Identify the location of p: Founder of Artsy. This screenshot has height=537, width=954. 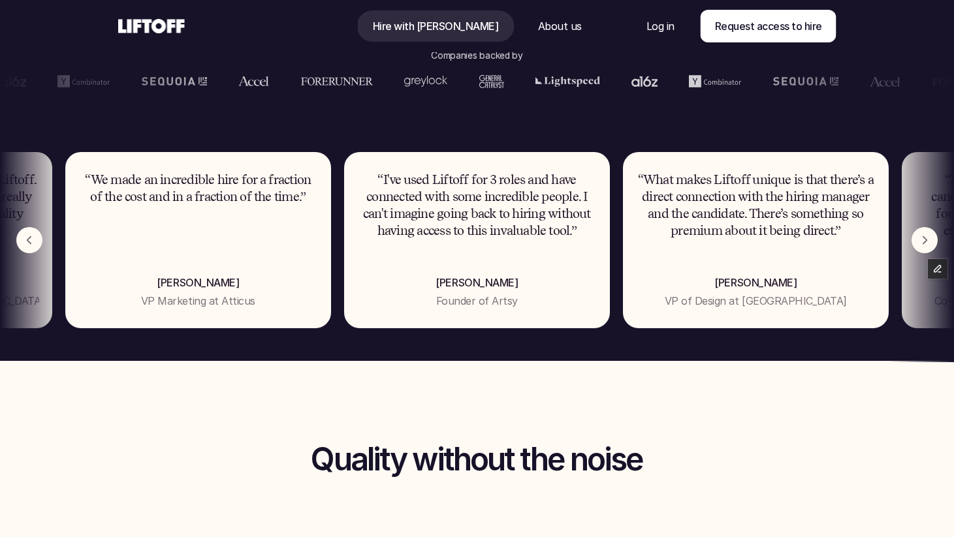
(477, 301).